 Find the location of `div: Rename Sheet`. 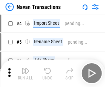

div: Rename Sheet is located at coordinates (48, 42).